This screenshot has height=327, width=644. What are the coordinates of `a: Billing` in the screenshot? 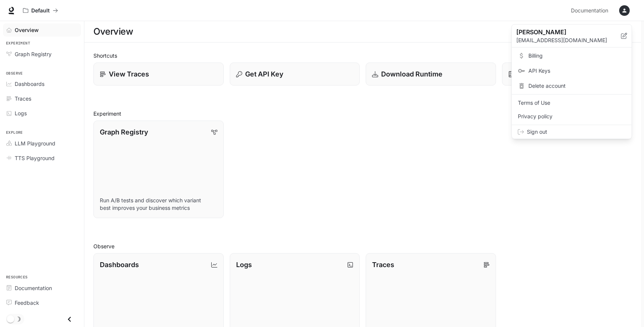 It's located at (572, 56).